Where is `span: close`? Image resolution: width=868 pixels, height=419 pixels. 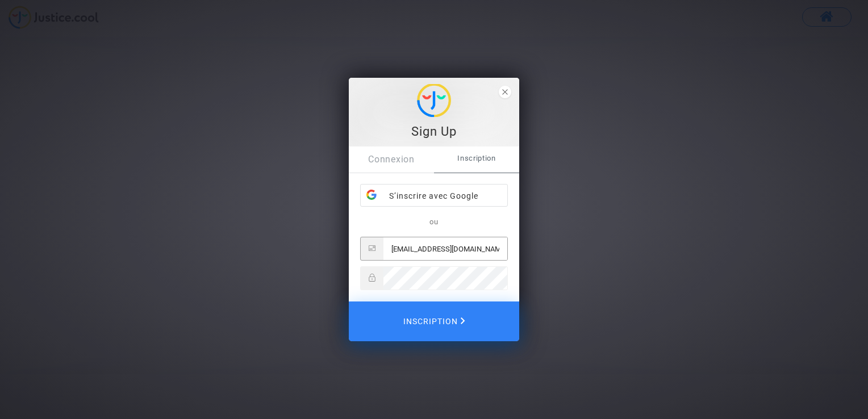
span: close is located at coordinates (505, 92).